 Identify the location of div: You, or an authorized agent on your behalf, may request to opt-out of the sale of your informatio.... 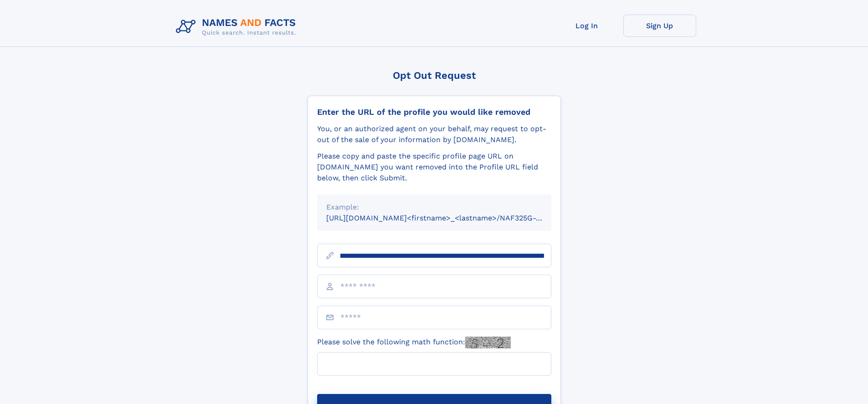
(434, 134).